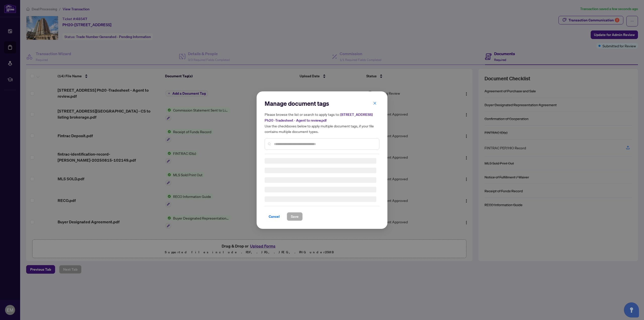 The width and height of the screenshot is (644, 320). Describe the element at coordinates (322, 123) in the screenshot. I see `h5: Please browse the list or search to apply tags to: Use the checkboxes below to apply multiple doc...` at that location.